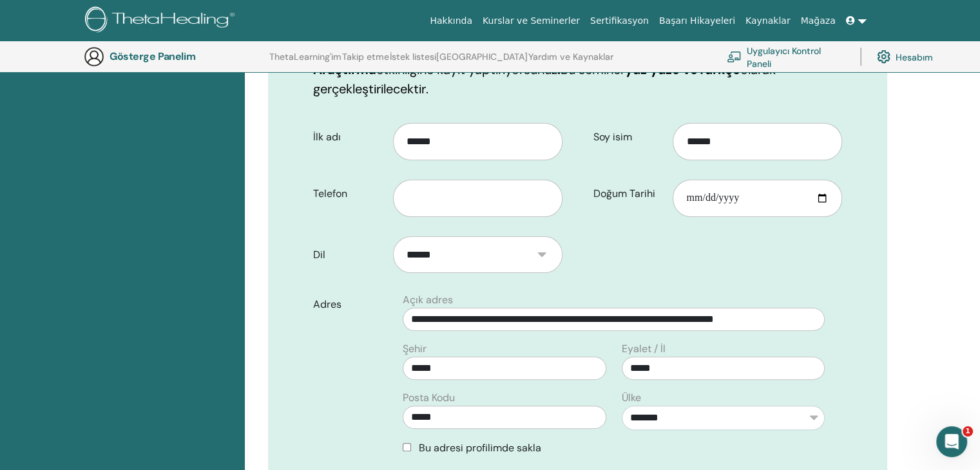 Image resolution: width=980 pixels, height=470 pixels. Describe the element at coordinates (883, 57) in the screenshot. I see `img: cog.svg` at that location.